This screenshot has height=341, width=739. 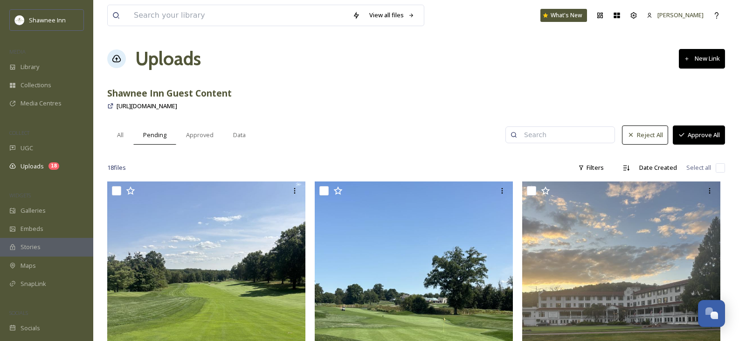 I want to click on span: Uploads, so click(x=32, y=166).